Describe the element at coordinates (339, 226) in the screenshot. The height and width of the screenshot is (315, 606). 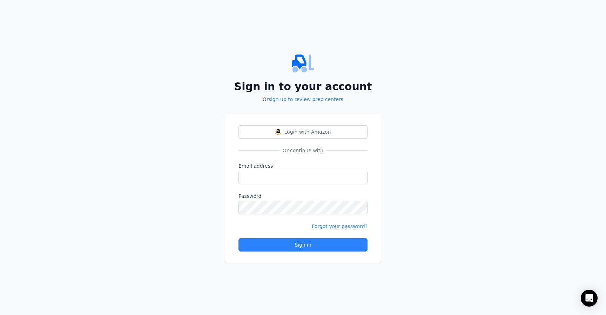
I see `a: Forgot your password?` at that location.